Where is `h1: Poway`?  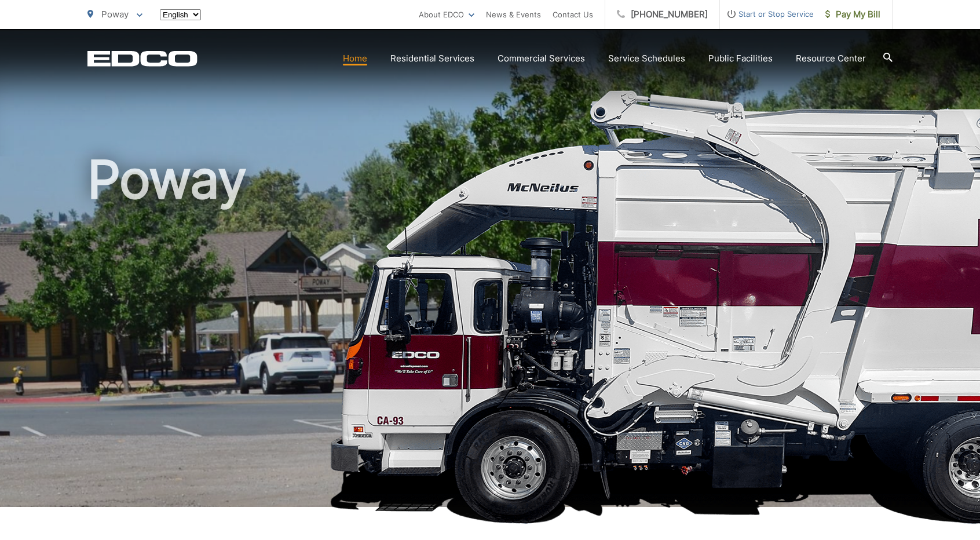 h1: Poway is located at coordinates (490, 334).